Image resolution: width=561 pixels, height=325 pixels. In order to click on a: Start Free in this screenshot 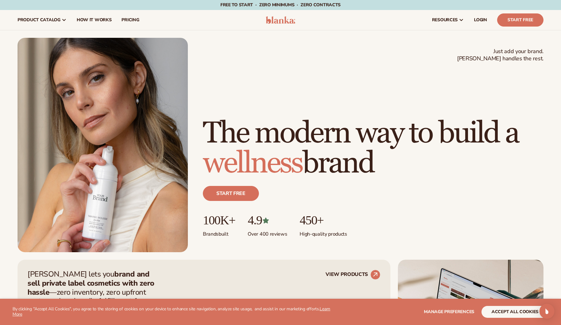, I will do `click(520, 20)`.